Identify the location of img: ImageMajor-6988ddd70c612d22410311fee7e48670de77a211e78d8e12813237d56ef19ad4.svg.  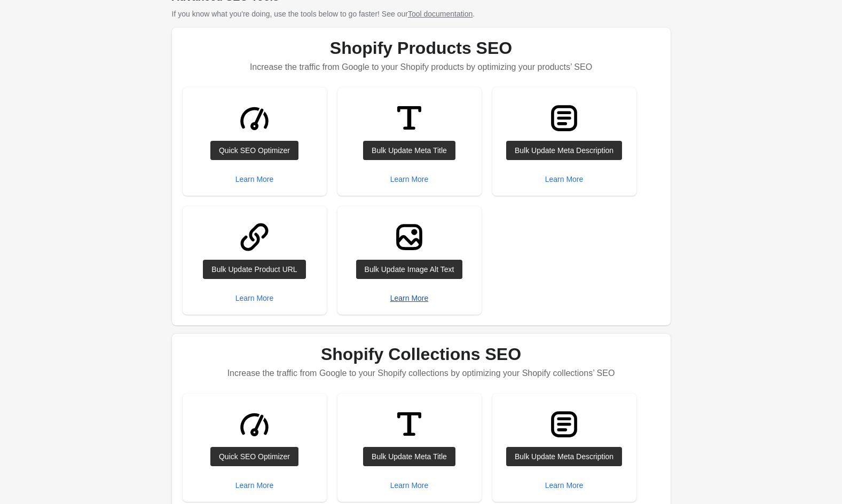
(409, 237).